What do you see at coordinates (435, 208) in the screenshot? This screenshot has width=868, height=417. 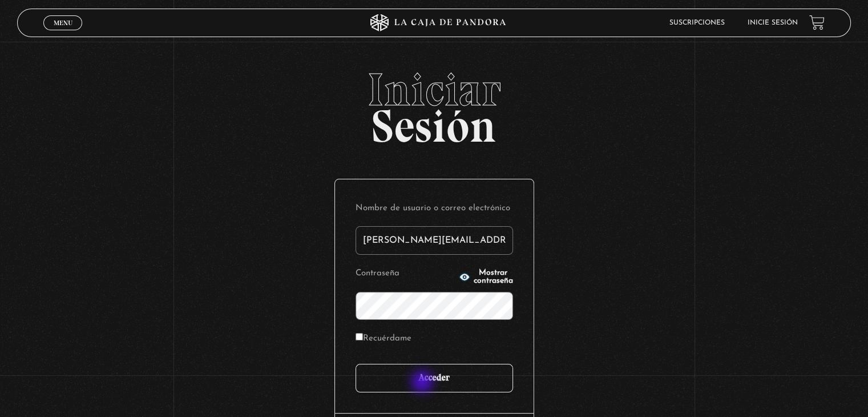 I see `label: Nombre de usuario o correo electrónico` at bounding box center [435, 208].